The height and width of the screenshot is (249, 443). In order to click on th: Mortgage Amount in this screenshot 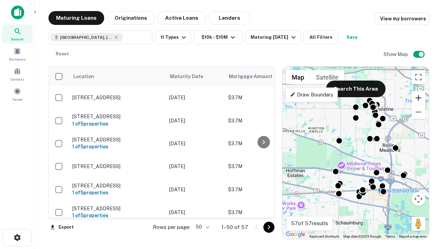, I will do `click(263, 77)`.